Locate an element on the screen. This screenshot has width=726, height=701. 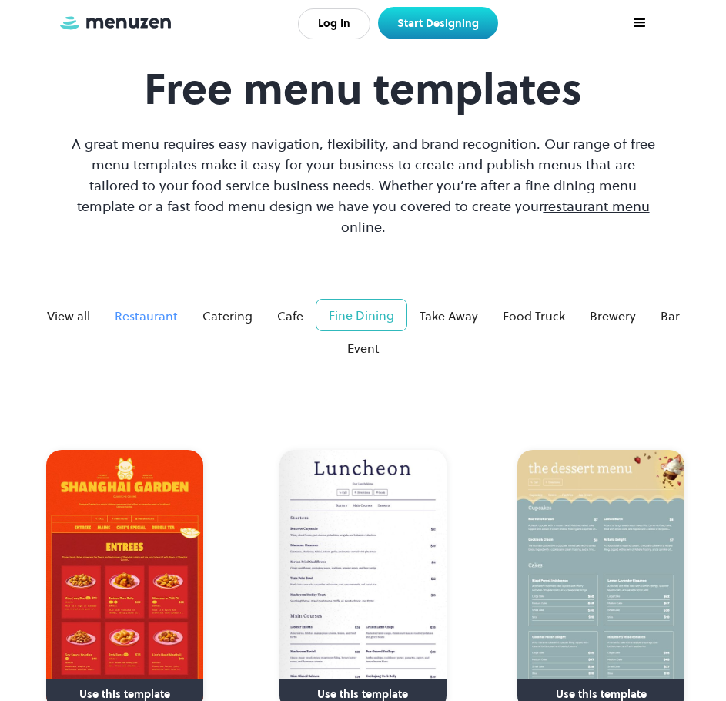
div: Cafe is located at coordinates (290, 316).